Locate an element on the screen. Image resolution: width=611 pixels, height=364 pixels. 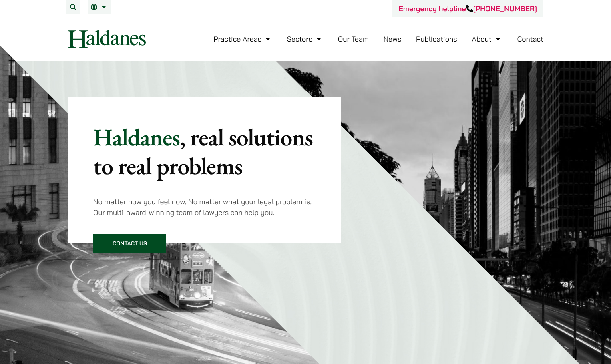
a: Publications is located at coordinates (436, 39).